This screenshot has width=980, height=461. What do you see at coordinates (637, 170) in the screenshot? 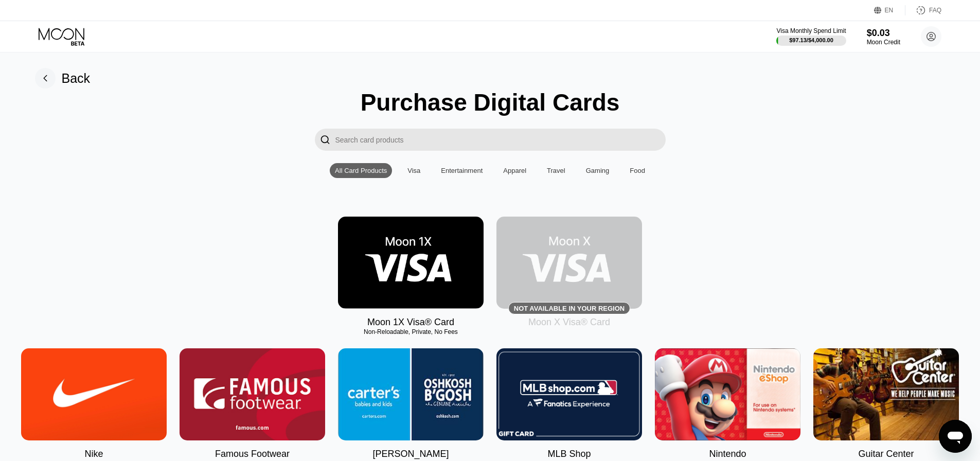
I see `div: Food` at bounding box center [637, 170].